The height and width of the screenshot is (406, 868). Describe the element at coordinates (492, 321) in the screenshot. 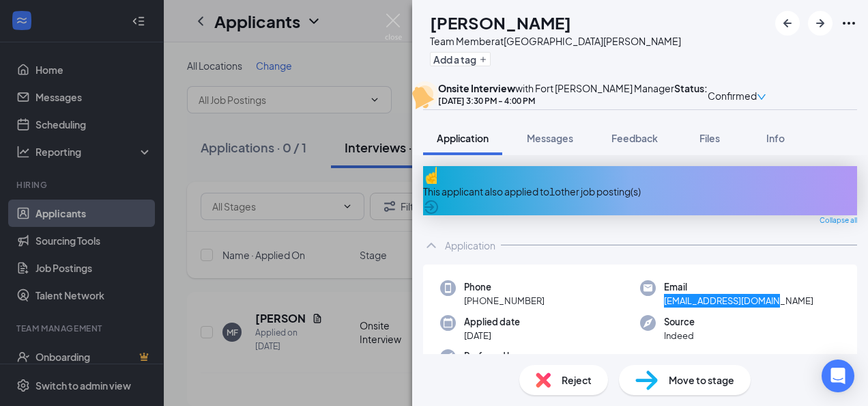

I see `span: Applied date` at that location.